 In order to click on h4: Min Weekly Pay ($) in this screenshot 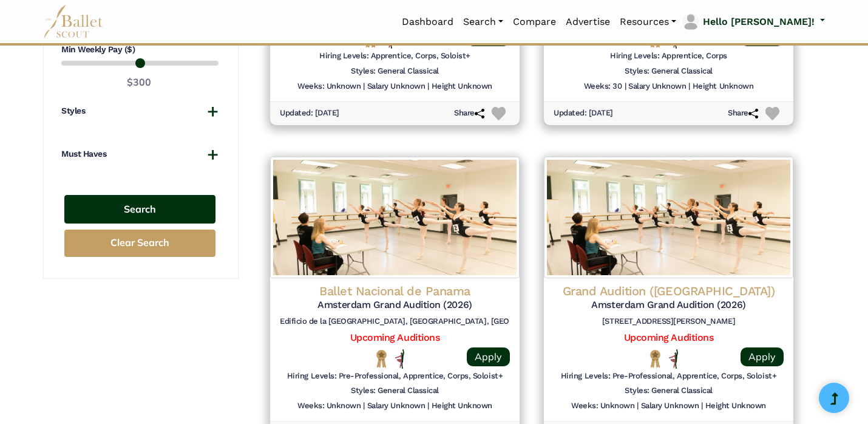, I will do `click(140, 49)`.